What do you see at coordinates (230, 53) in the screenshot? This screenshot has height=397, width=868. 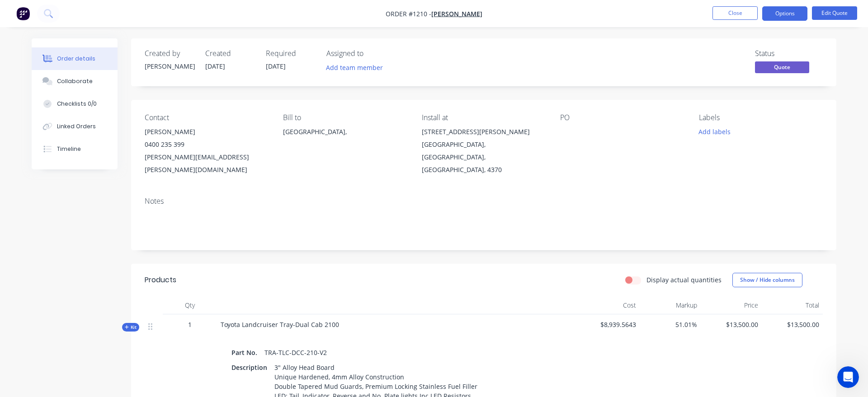 I see `div: Created` at bounding box center [230, 53].